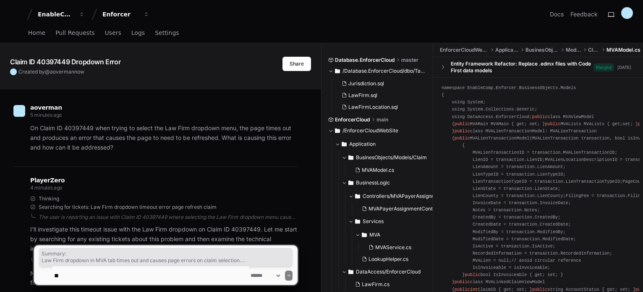  Describe the element at coordinates (75, 33) in the screenshot. I see `a: Pull Requests` at that location.